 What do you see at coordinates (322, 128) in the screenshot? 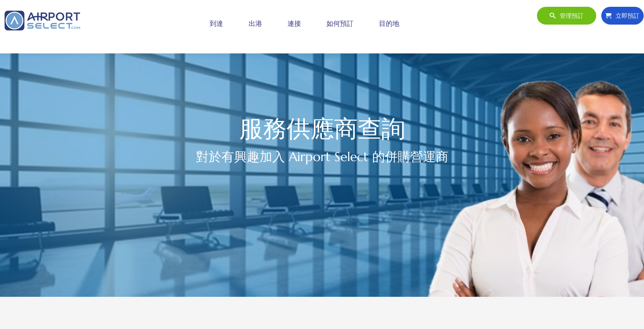
I see `font: 服務供應商查詢` at bounding box center [322, 128].